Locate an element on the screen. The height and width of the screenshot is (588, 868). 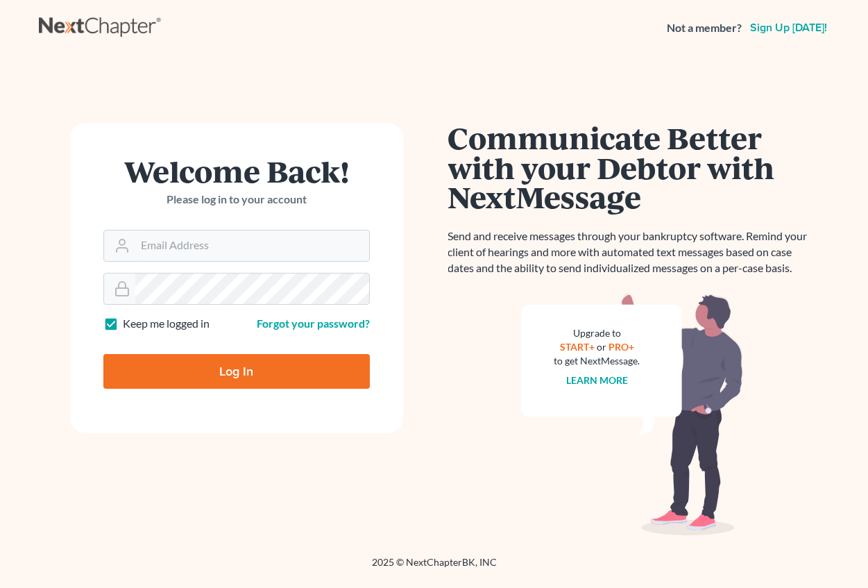
a: PRO+ is located at coordinates (621, 346).